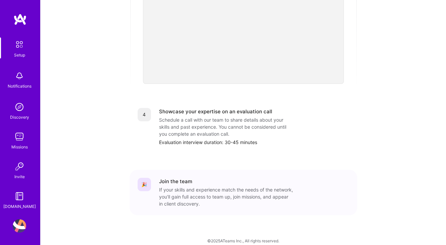 The image size is (446, 245). I want to click on div: Notifications, so click(19, 86).